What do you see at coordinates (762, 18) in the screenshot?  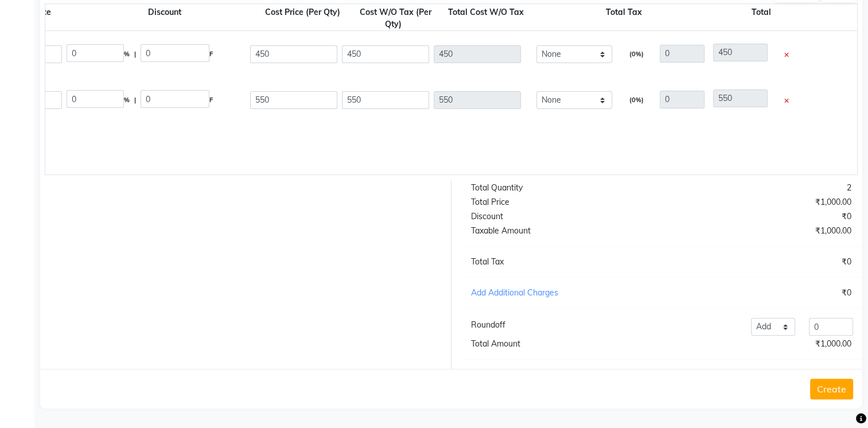 I see `div: Total` at bounding box center [762, 18].